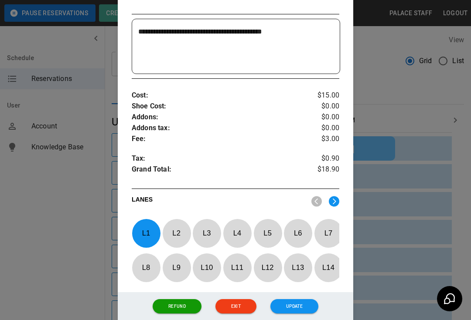 The height and width of the screenshot is (320, 471). I want to click on p: L 5, so click(268, 233).